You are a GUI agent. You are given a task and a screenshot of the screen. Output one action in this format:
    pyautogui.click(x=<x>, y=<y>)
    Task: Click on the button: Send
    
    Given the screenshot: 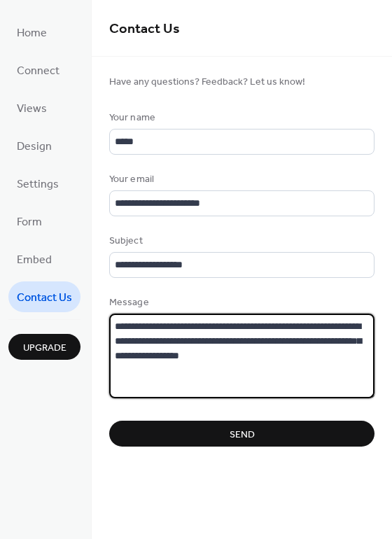 What is the action you would take?
    pyautogui.click(x=241, y=433)
    